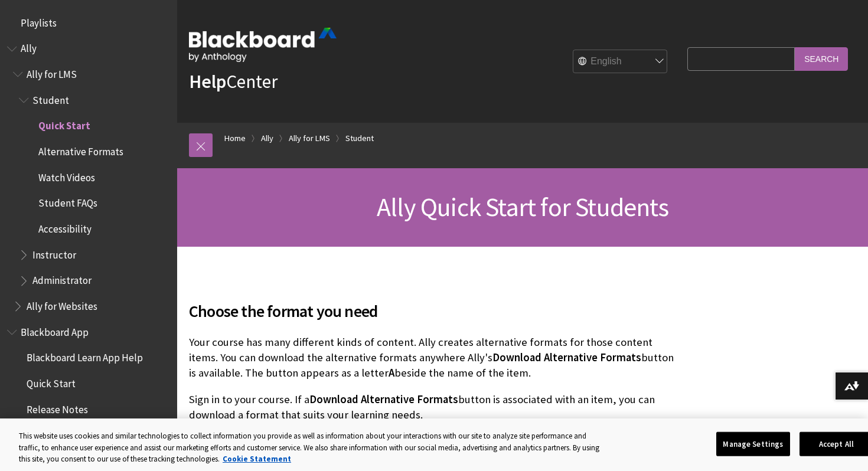 The width and height of the screenshot is (868, 471). What do you see at coordinates (66, 175) in the screenshot?
I see `span: Watch Videos` at bounding box center [66, 175].